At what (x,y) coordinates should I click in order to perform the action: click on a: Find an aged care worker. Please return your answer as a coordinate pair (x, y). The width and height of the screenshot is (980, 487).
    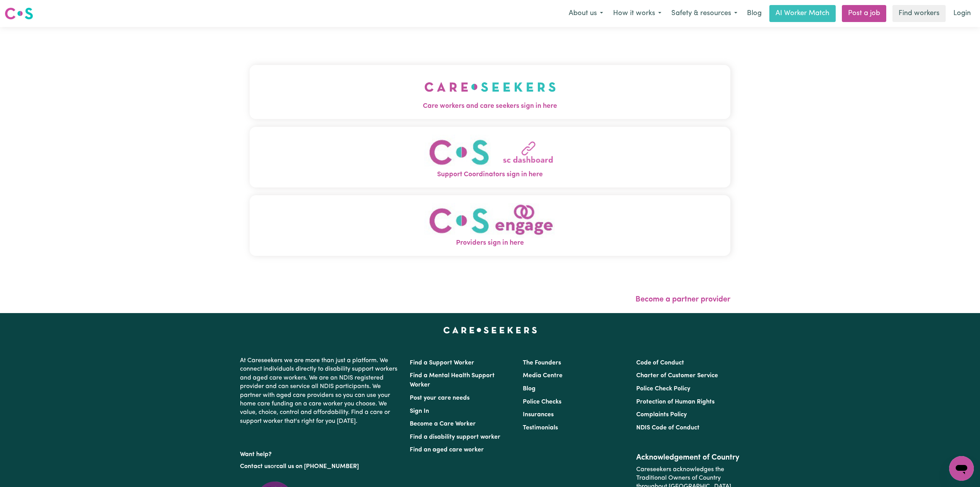
    Looking at the image, I should click on (447, 450).